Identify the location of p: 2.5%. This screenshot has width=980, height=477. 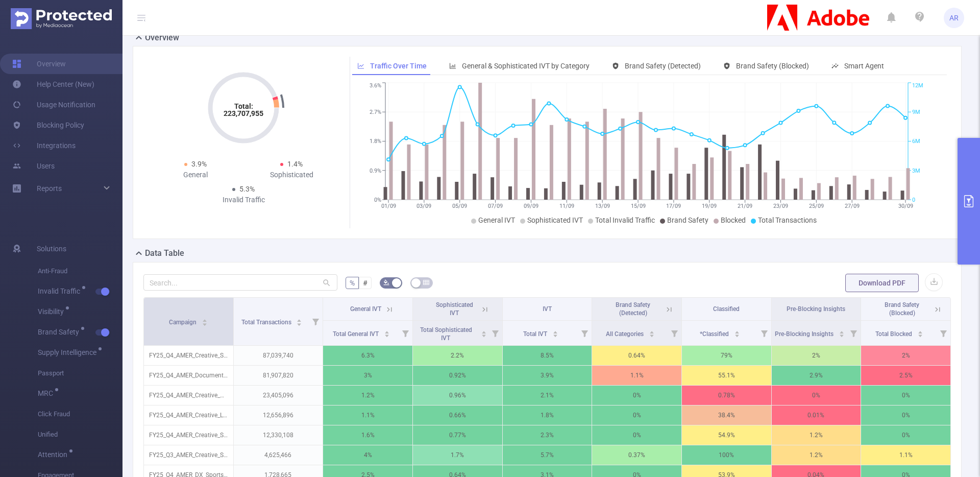
(906, 376).